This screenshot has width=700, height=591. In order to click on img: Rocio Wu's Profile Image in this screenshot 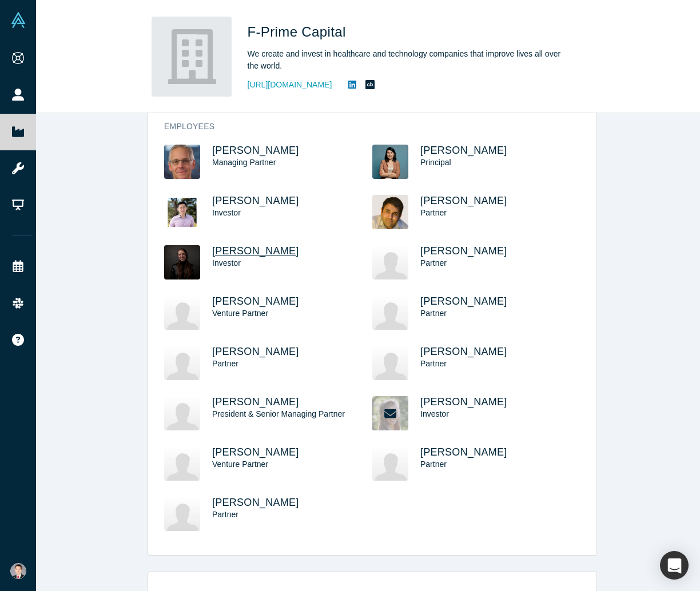, I will do `click(390, 162)`.